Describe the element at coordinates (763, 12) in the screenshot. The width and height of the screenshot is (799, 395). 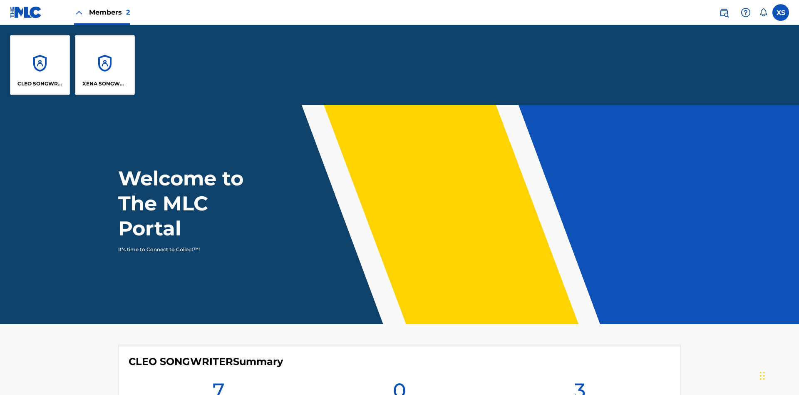
I see `div: Notifications` at that location.